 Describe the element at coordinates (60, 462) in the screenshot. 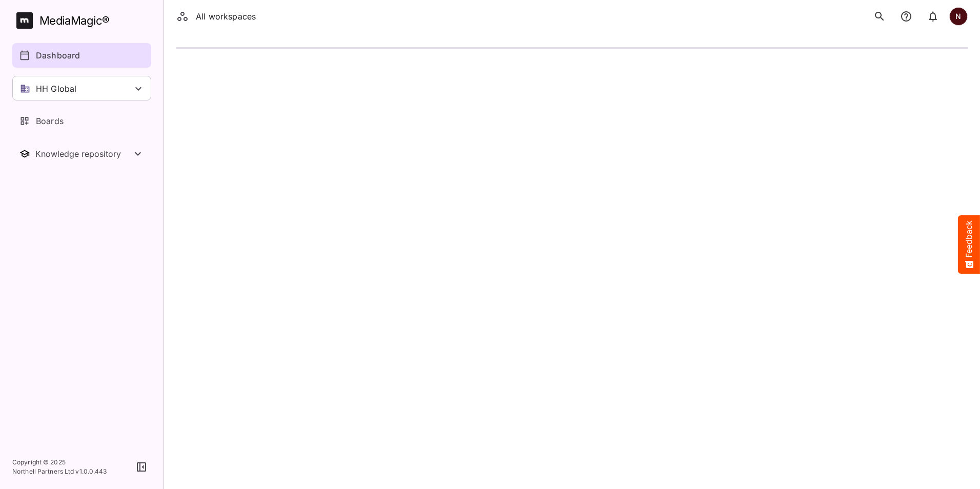

I see `p: Copyright © 2025` at that location.